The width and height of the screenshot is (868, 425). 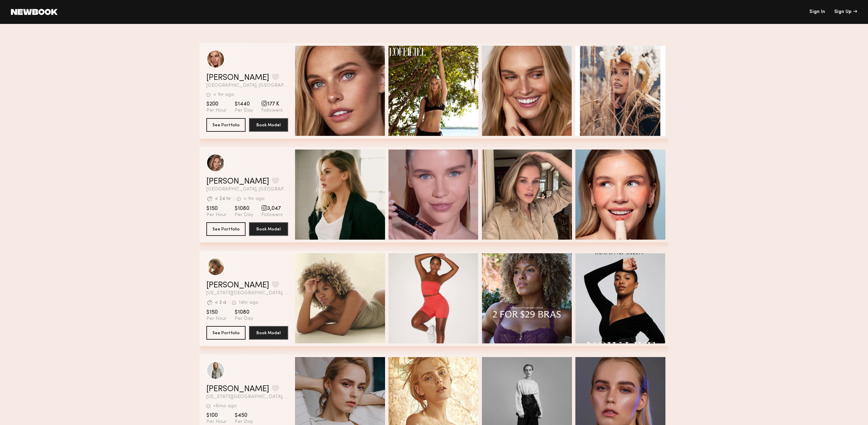 I want to click on div: Sign Up, so click(x=846, y=12).